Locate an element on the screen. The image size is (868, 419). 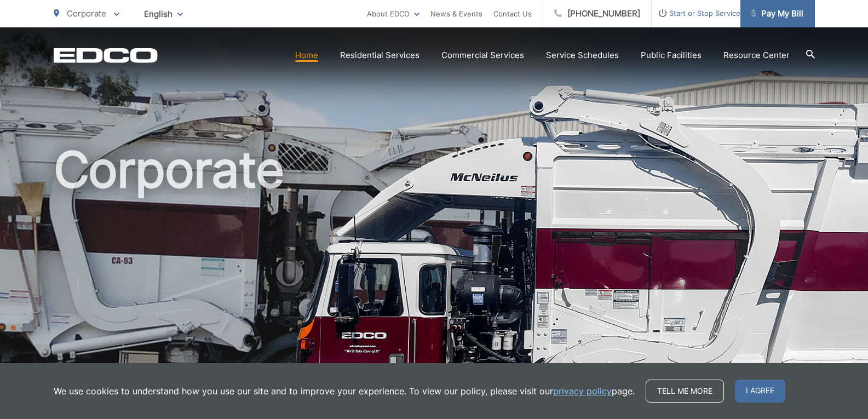
a: Public Facilities is located at coordinates (671, 56).